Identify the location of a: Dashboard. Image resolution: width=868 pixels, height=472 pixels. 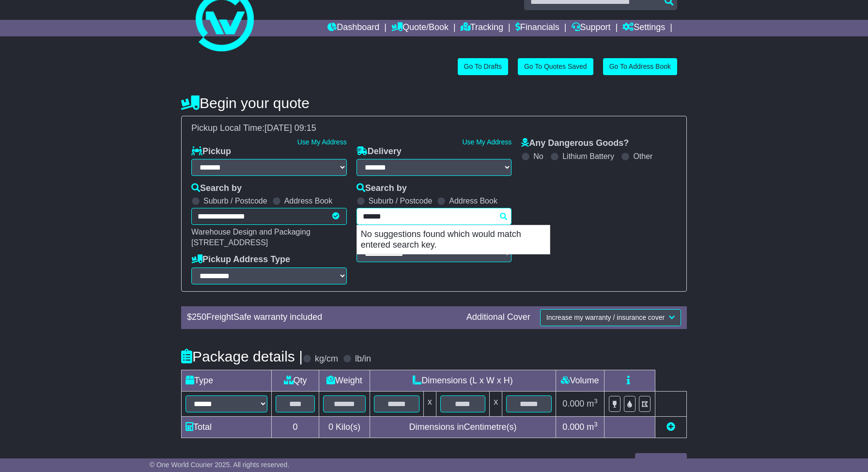
(353, 28).